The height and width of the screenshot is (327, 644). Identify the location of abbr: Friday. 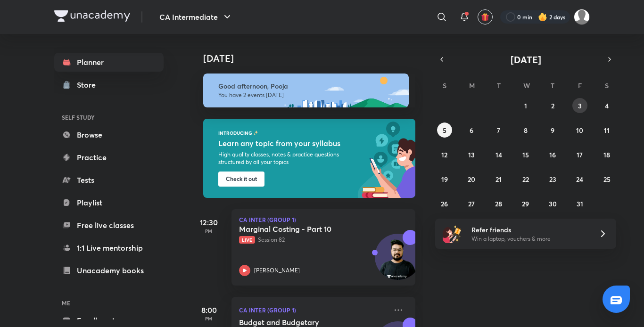
(580, 85).